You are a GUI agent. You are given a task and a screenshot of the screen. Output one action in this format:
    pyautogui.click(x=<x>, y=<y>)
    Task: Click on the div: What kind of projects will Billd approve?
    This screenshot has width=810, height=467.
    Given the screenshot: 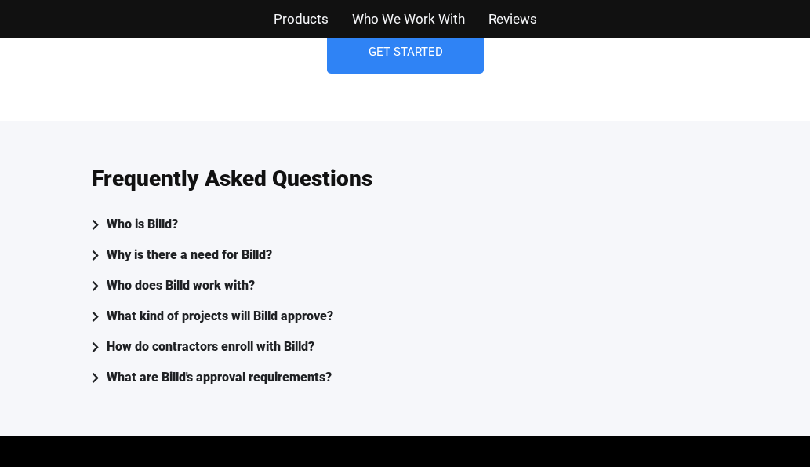 What is the action you would take?
    pyautogui.click(x=220, y=316)
    